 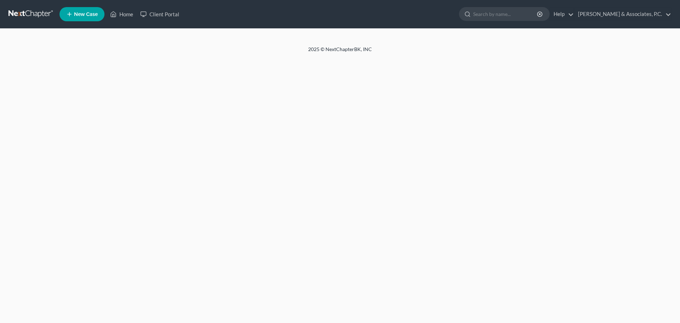 What do you see at coordinates (86, 14) in the screenshot?
I see `span: New Case` at bounding box center [86, 14].